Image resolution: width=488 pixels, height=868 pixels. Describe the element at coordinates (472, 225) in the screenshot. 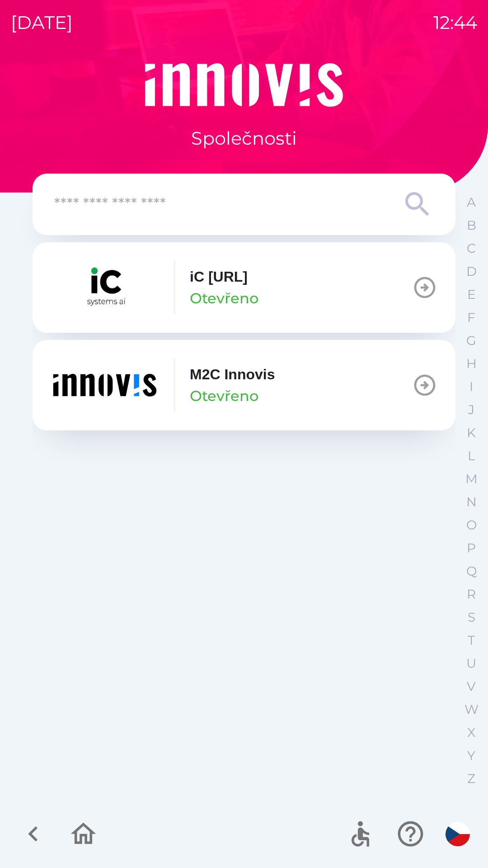

I see `p: B` at that location.